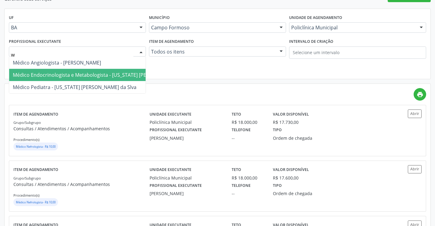 This screenshot has height=226, width=435. What do you see at coordinates (159, 18) in the screenshot?
I see `label: Município` at bounding box center [159, 18].